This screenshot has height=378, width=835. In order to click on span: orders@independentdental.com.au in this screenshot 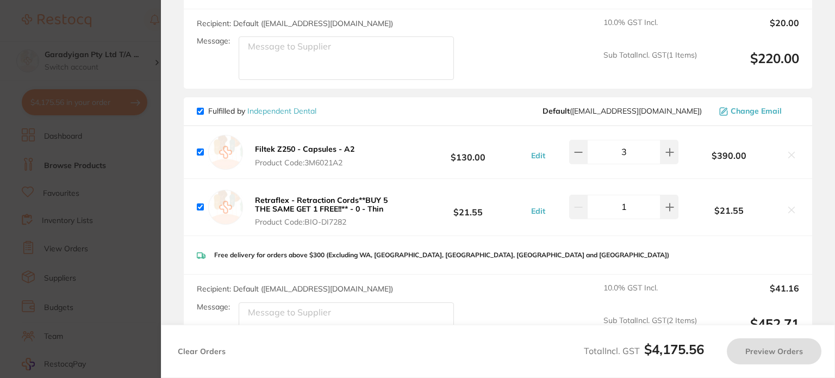, I will do `click(622, 111)`.